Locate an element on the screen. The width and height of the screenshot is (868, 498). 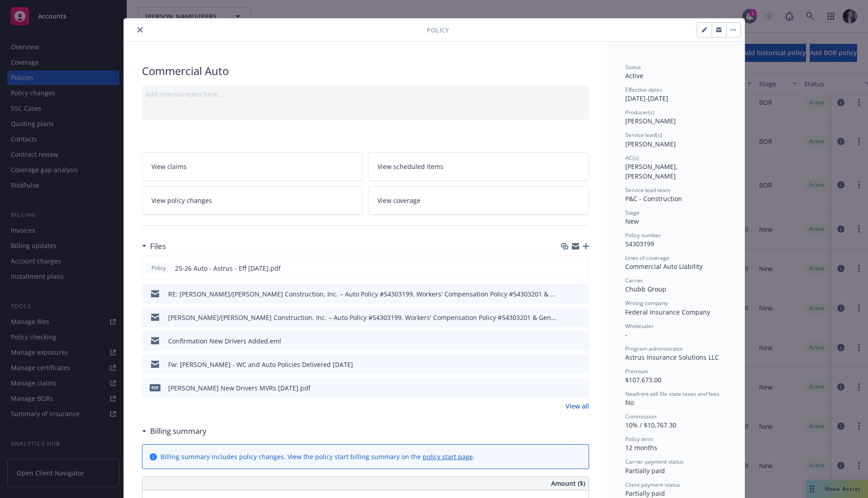
button: close is located at coordinates (140, 30).